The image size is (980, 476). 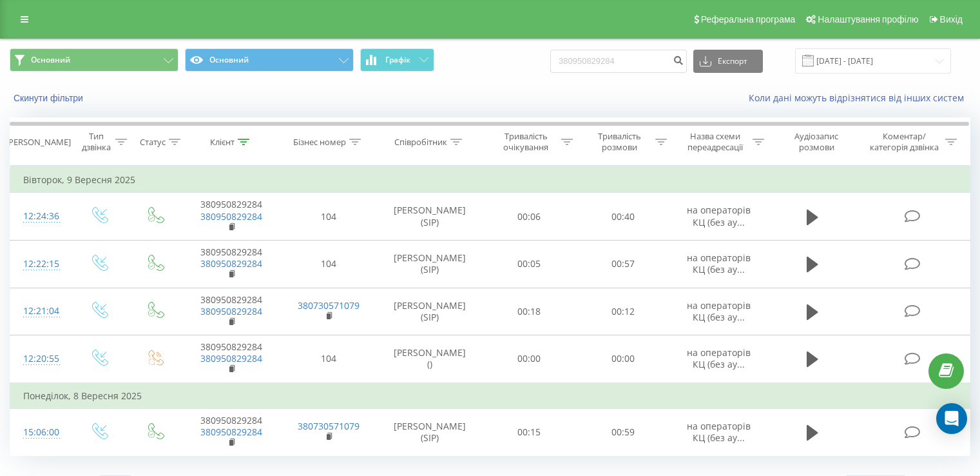 I want to click on td: 00:12, so click(x=622, y=311).